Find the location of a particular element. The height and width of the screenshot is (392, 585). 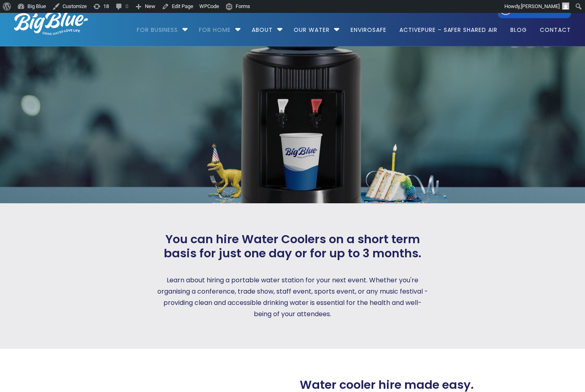

span: You can hire Water Coolers on a short term basis for just one day or for up to 3 months. is located at coordinates (292, 246).